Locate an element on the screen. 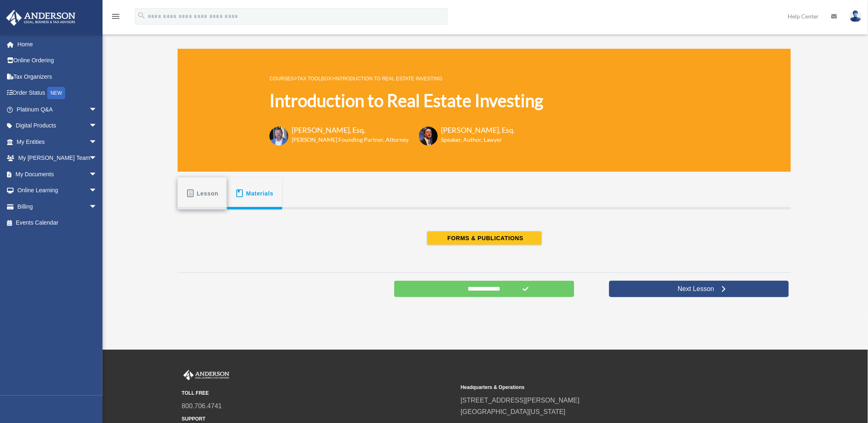 The height and width of the screenshot is (423, 868). a: Billingarrow_drop_down is located at coordinates (58, 207).